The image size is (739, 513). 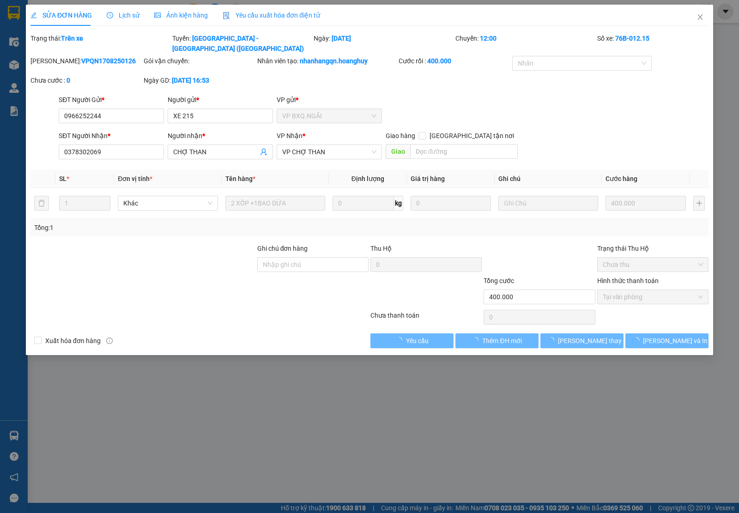 What do you see at coordinates (329, 100) in the screenshot?
I see `div: VP gửi` at bounding box center [329, 100].